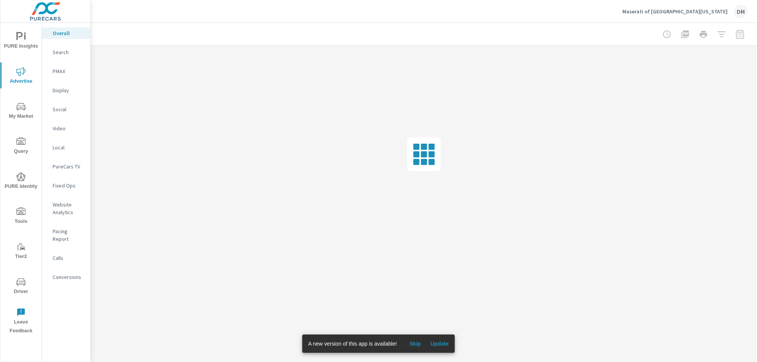 Image resolution: width=757 pixels, height=362 pixels. I want to click on div: PMAX, so click(66, 71).